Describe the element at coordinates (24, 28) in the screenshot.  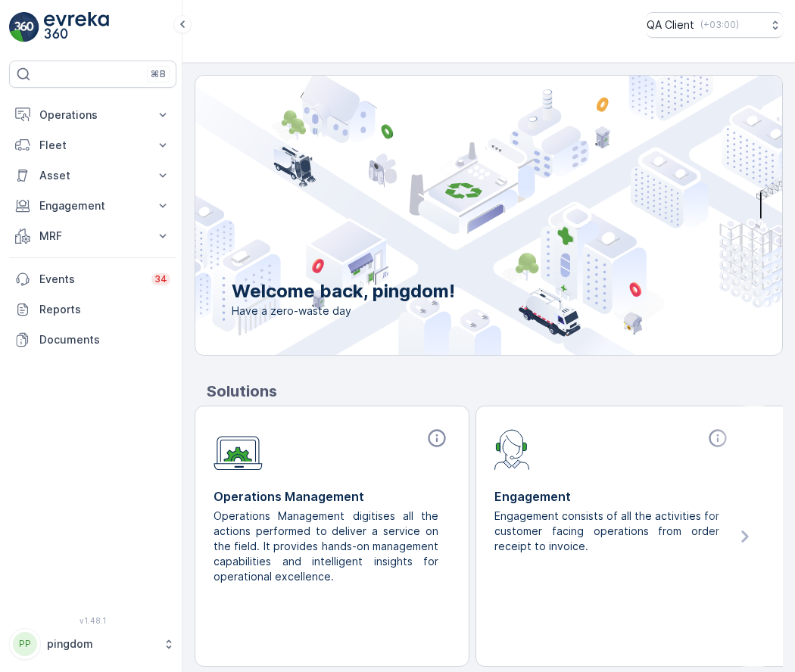
I see `img: logo` at that location.